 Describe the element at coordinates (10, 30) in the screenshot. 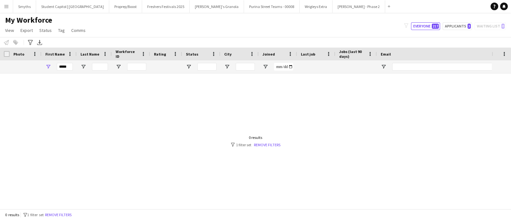

I see `a: View` at that location.